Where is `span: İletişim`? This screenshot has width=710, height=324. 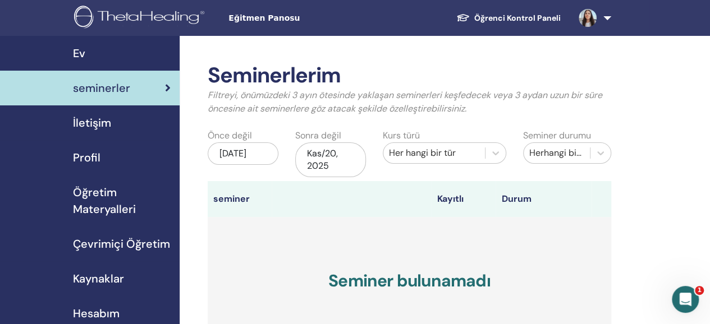
span: İletişim is located at coordinates (92, 123).